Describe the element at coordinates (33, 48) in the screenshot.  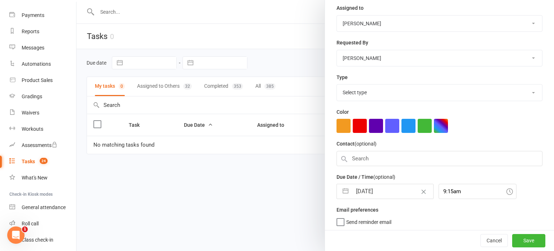
I see `div: Messages` at that location.